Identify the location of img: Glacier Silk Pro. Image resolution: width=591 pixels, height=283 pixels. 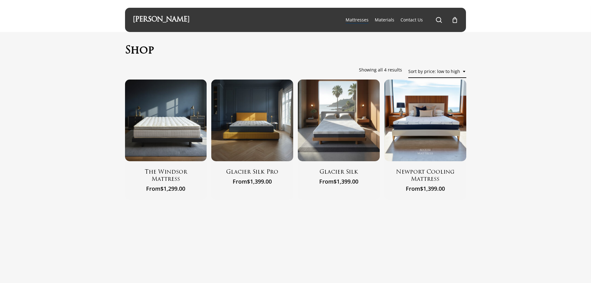
(252, 120).